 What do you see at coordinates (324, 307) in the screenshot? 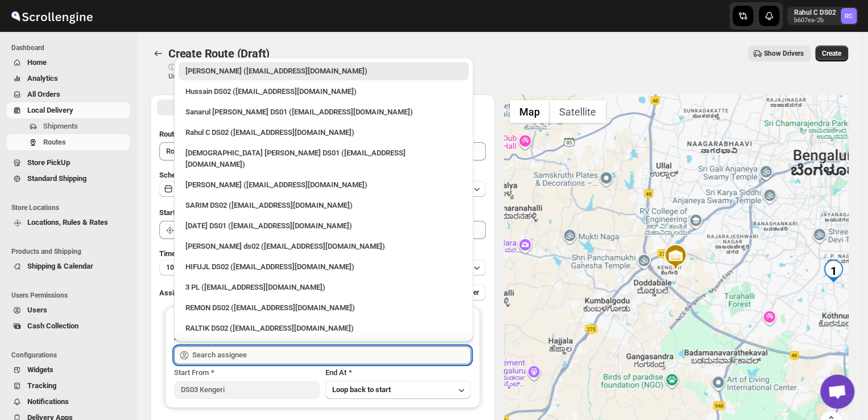
I see `li: REMON DS02 (kesame7468@btcours.com)` at bounding box center [324, 307].